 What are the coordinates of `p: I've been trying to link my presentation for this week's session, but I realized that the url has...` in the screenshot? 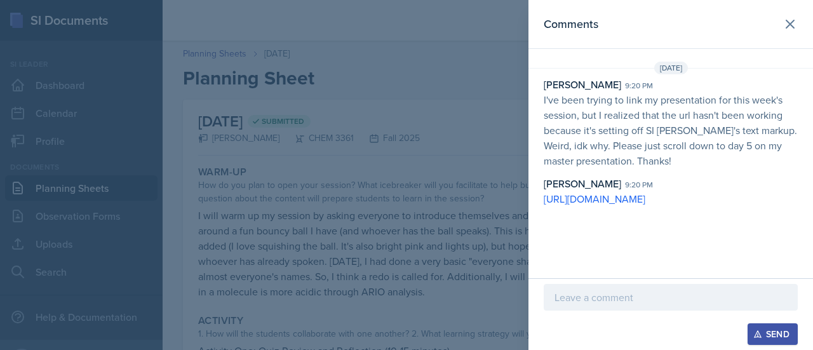 It's located at (671, 130).